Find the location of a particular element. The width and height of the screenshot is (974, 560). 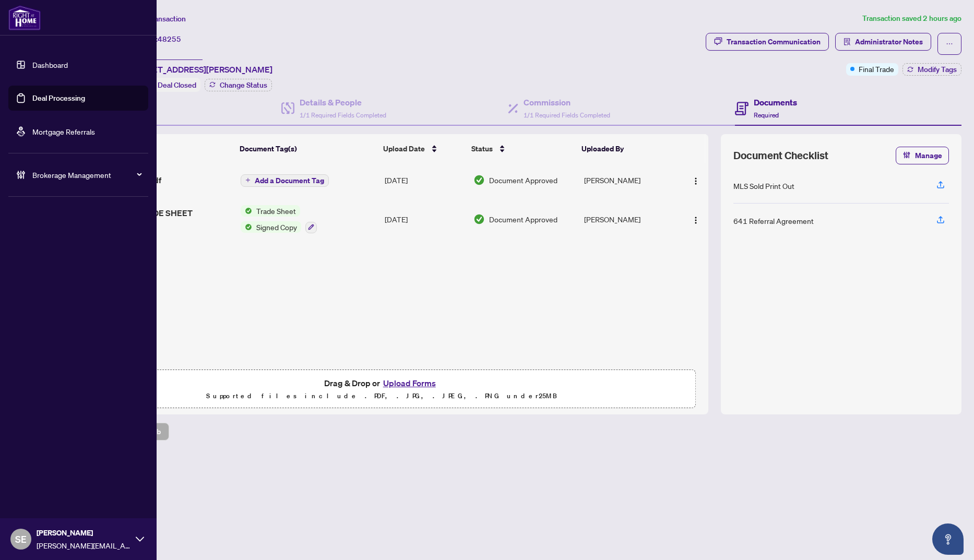

span: Brokerage Management is located at coordinates (86, 175).